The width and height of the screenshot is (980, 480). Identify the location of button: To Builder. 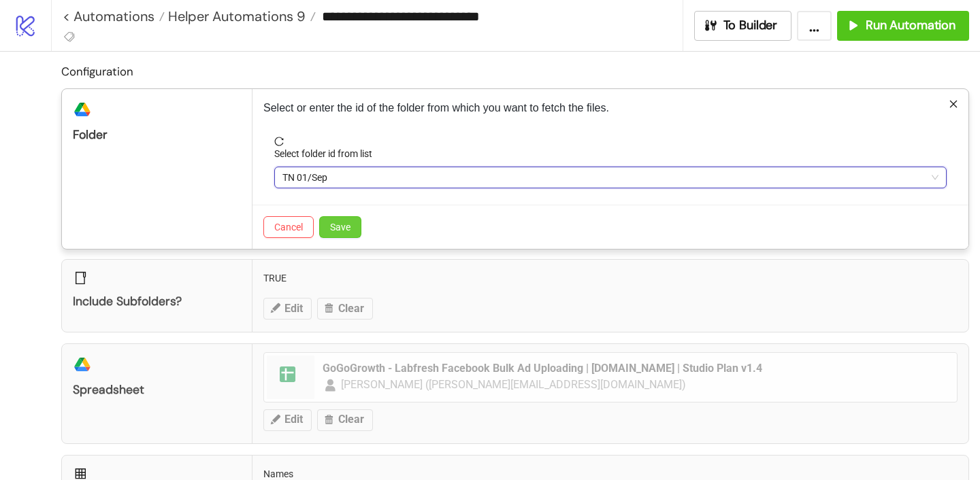
(743, 26).